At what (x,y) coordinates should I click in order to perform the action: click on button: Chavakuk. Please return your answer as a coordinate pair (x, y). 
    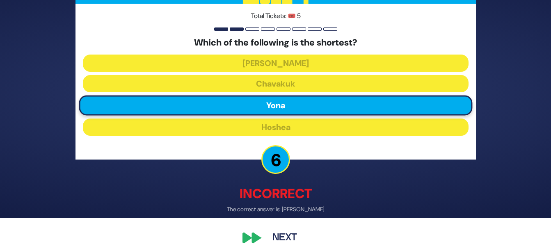
    Looking at the image, I should click on (276, 84).